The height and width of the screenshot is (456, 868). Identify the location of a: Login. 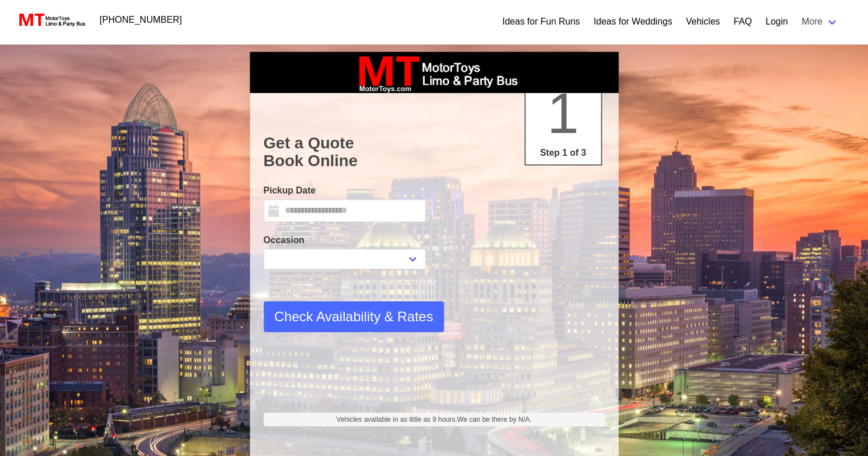
(776, 22).